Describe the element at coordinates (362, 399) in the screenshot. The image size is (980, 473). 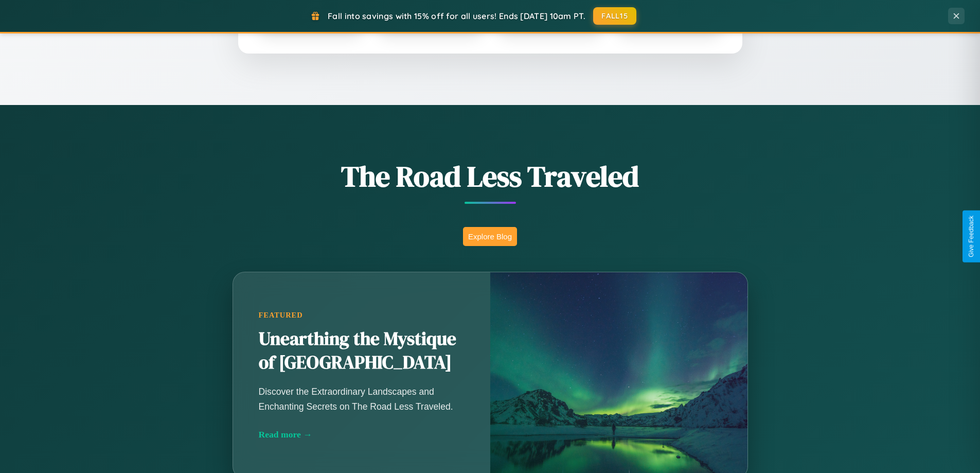
I see `p: Discover the Extraordinary Landscapes and Enchanting Secrets on The Road Less Traveled.` at that location.